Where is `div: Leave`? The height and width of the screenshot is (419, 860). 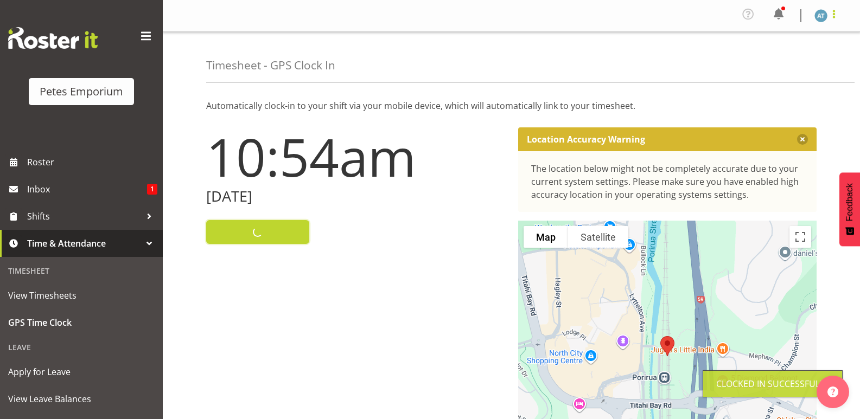
div: Leave is located at coordinates (81, 347).